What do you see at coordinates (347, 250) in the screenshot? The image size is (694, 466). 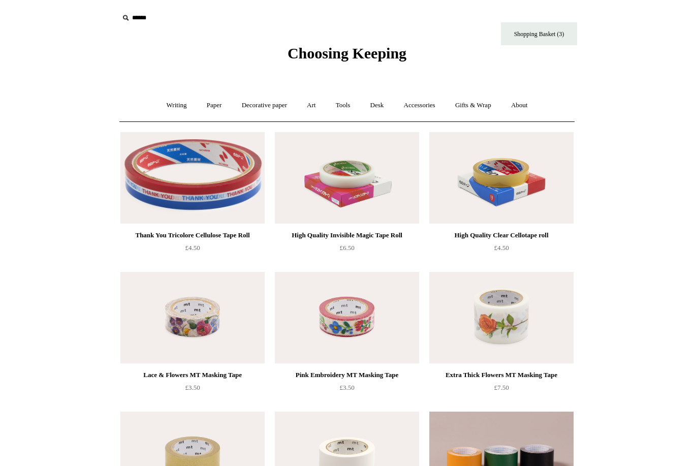 I see `a: High Quality Invisible Magic Tape Roll £6.50` at bounding box center [347, 250].